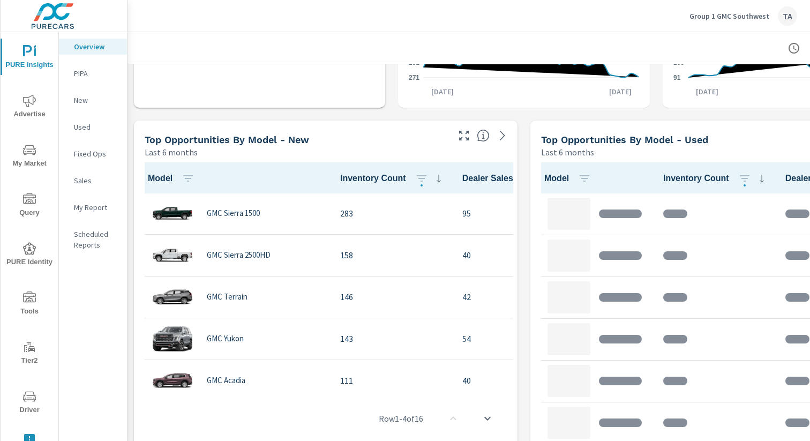 The height and width of the screenshot is (441, 810). I want to click on text: 291, so click(414, 63).